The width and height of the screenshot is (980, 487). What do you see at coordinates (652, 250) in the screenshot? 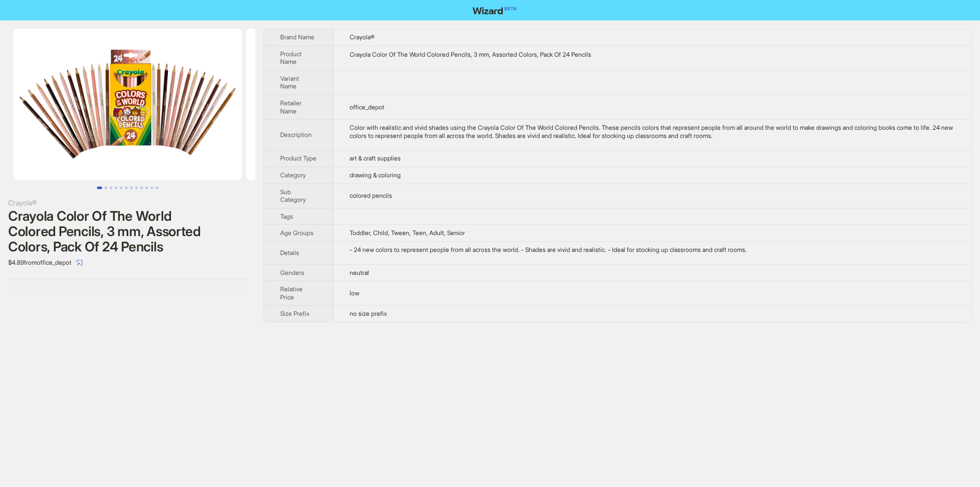
I see `div: - 24 new colors to represent people from all across the world. - Shades are vivid and realistic. ...` at bounding box center [652, 250].